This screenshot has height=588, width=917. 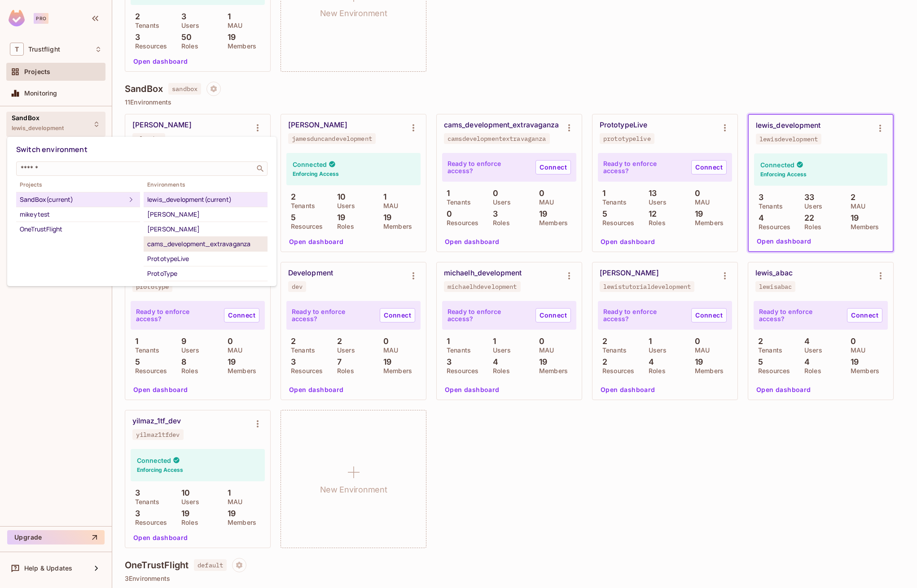 What do you see at coordinates (78, 229) in the screenshot?
I see `div: OneTrustFlight` at bounding box center [78, 229].